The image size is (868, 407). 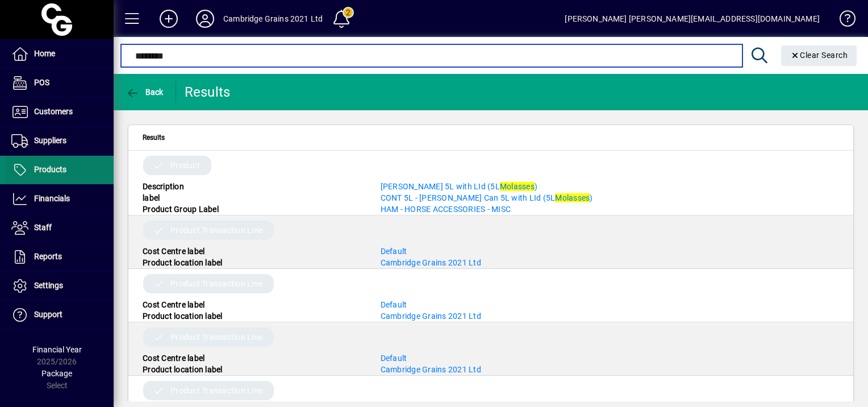 I want to click on span: Financials, so click(x=52, y=198).